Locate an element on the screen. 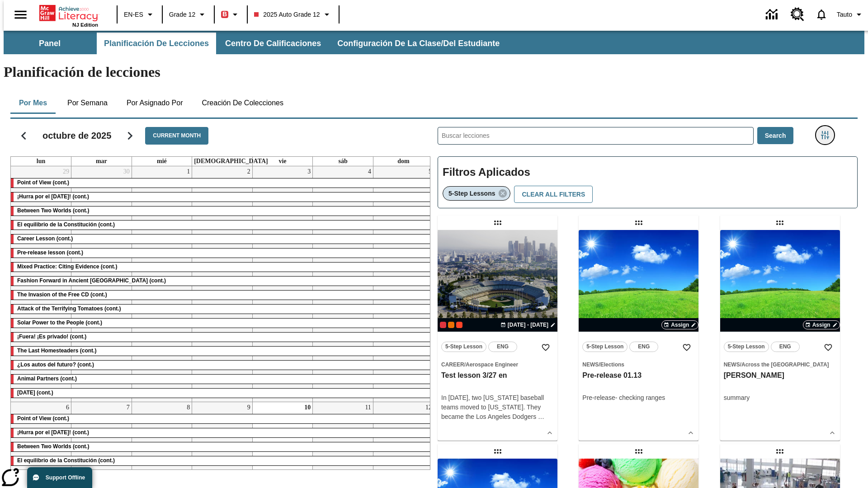 The height and width of the screenshot is (488, 868). button: Por asignado por is located at coordinates (155, 103).